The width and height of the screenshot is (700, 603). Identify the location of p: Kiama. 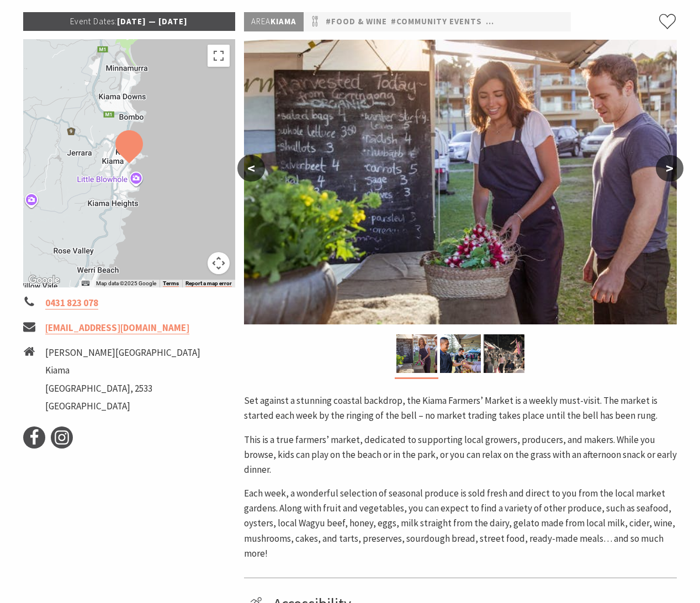
(274, 22).